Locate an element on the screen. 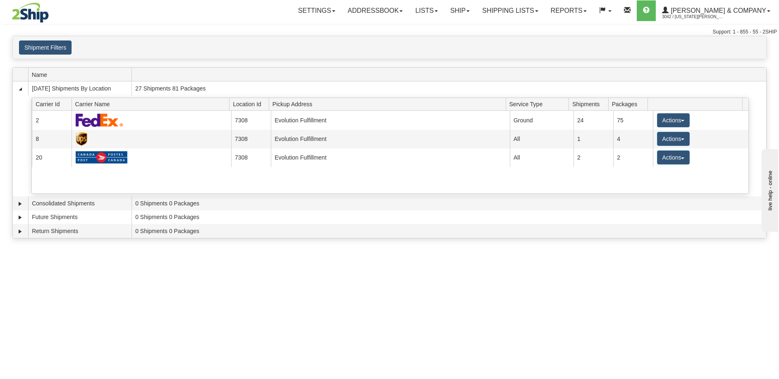 Image resolution: width=779 pixels, height=379 pixels. img: Canada Post is located at coordinates (102, 158).